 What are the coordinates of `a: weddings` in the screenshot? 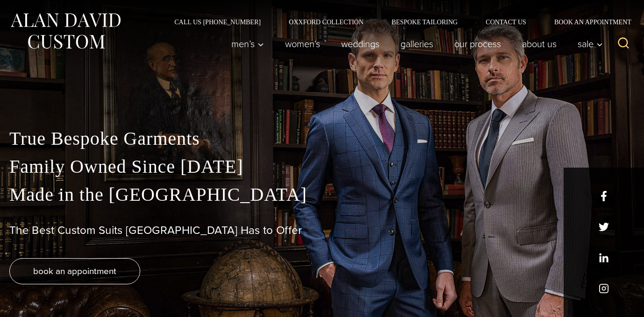 It's located at (360, 44).